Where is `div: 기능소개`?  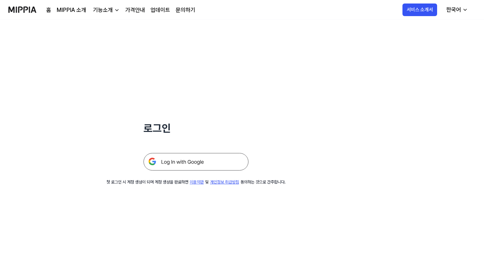
div: 기능소개 is located at coordinates (103, 10).